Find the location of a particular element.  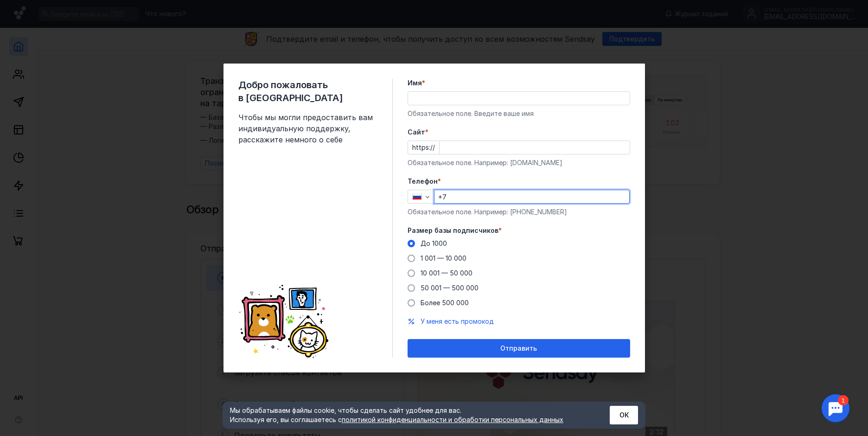

span: 10 001 — 50 000 is located at coordinates (447, 272).